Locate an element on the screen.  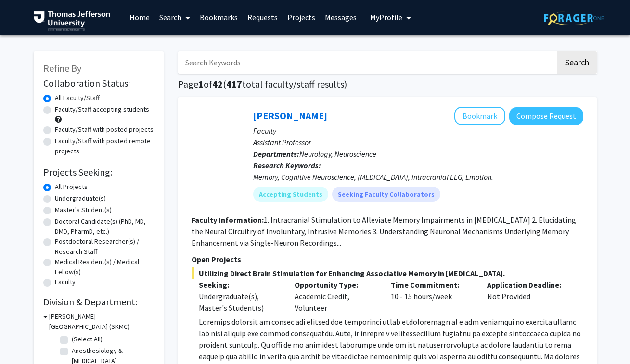
label: All Faculty/Staff is located at coordinates (77, 98).